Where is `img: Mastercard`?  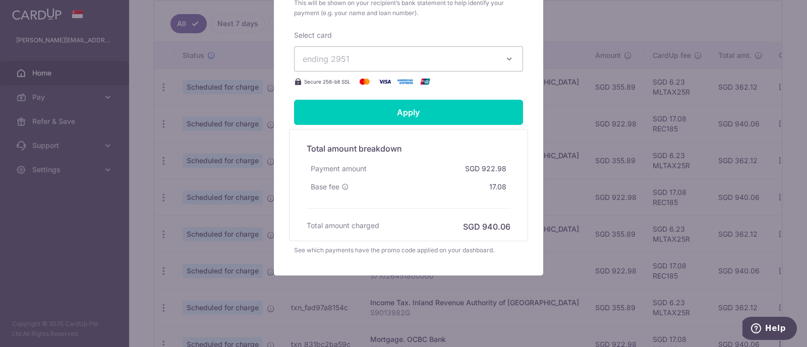 img: Mastercard is located at coordinates (365, 82).